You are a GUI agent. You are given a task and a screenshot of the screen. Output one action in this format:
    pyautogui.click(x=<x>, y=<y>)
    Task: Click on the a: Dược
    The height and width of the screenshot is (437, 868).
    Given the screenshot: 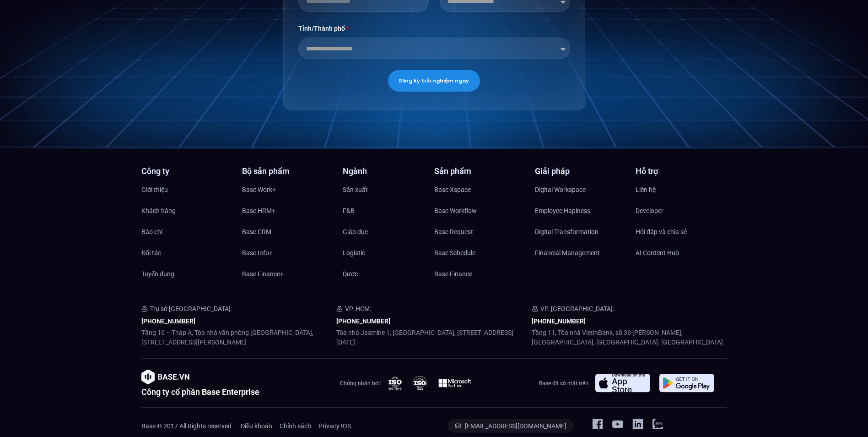 What is the action you would take?
    pyautogui.click(x=389, y=274)
    